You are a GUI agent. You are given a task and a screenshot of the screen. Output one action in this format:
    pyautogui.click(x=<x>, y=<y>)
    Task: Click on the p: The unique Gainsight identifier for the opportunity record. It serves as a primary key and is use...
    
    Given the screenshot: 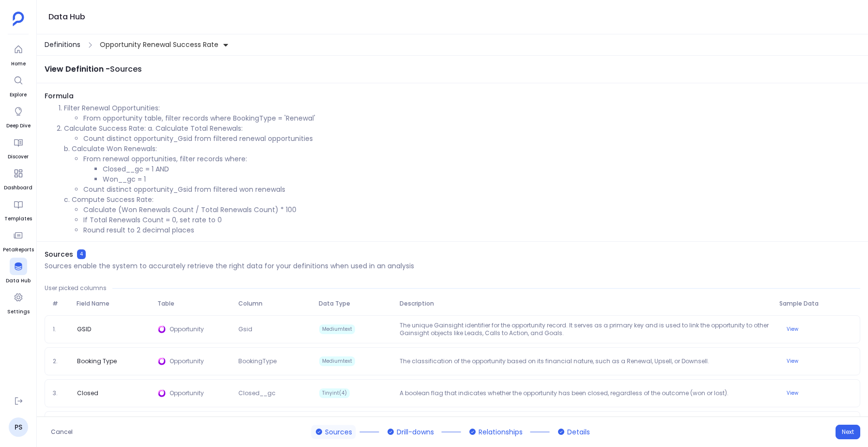 What is the action you would take?
    pyautogui.click(x=585, y=330)
    